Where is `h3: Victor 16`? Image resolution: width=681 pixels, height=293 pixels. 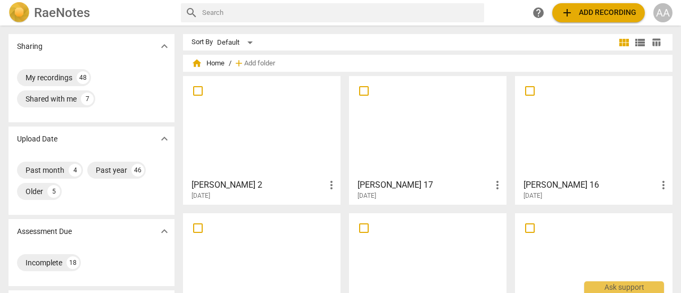
h3: Victor 16 is located at coordinates (590, 185).